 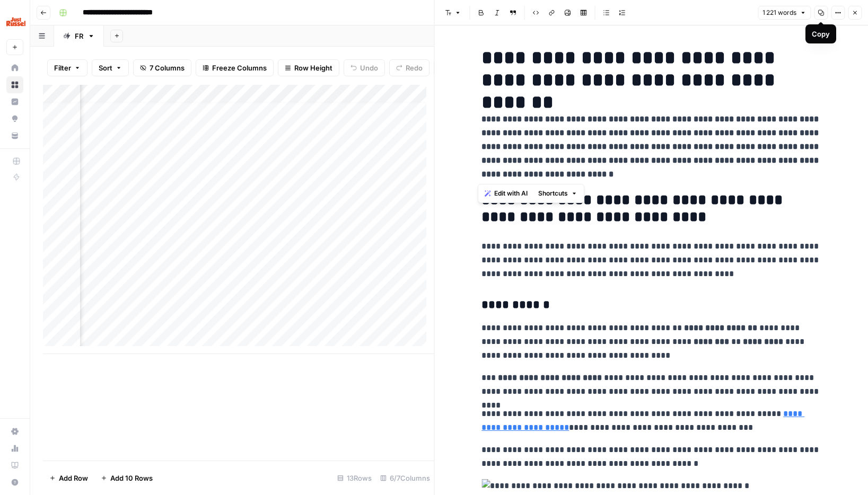 I want to click on button: Add Row, so click(x=69, y=478).